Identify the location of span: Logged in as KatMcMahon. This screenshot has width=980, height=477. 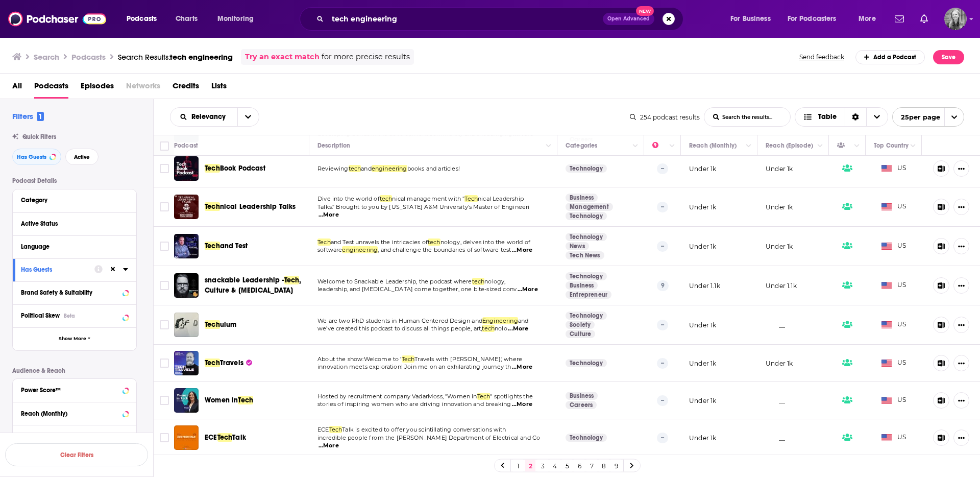
(955, 19).